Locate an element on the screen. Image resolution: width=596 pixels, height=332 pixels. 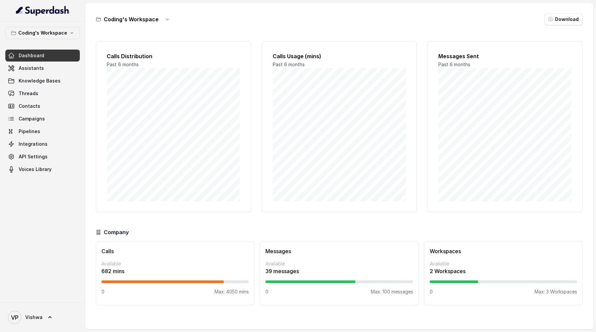
span: Vishwa is located at coordinates (34, 317).